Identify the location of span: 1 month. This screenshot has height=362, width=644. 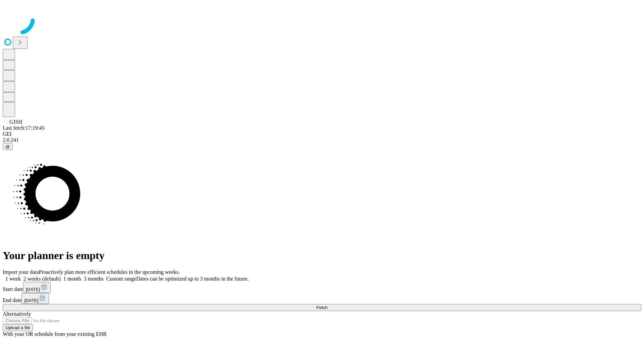
(72, 279).